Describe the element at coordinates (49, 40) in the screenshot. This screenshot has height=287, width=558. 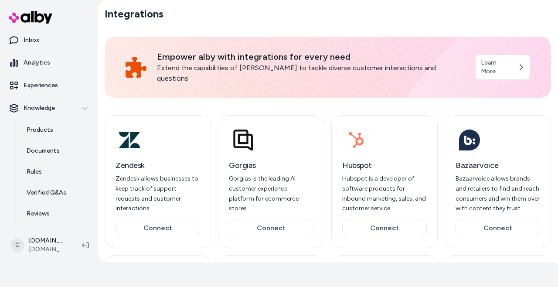
I see `a: Inbox` at that location.